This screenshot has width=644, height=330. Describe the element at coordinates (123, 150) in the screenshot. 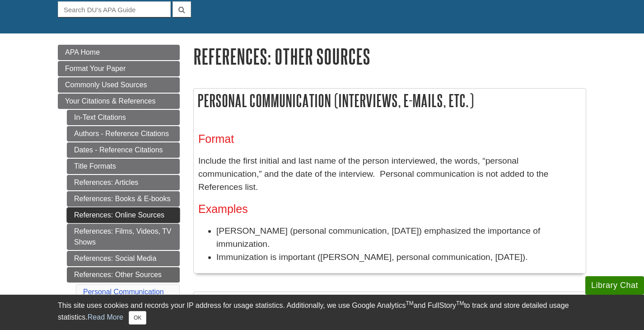

I see `a: Dates - Reference Citations` at that location.